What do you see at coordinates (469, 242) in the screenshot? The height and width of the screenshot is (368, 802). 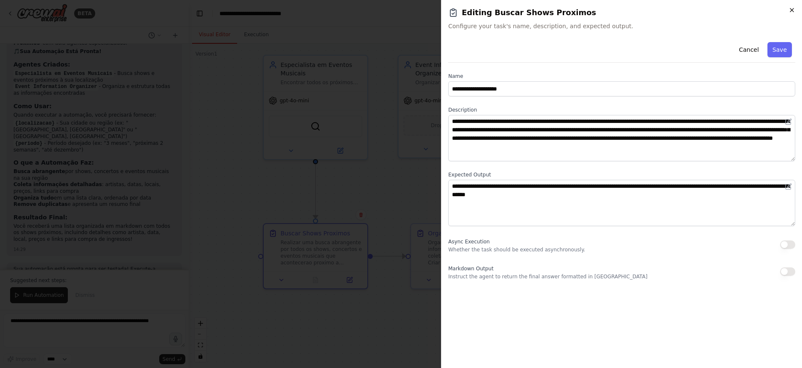 I see `span: Async Execution` at bounding box center [469, 242].